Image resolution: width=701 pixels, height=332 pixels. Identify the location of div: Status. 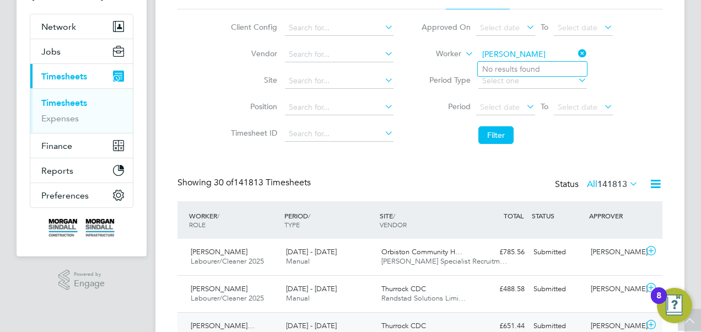
(597, 185).